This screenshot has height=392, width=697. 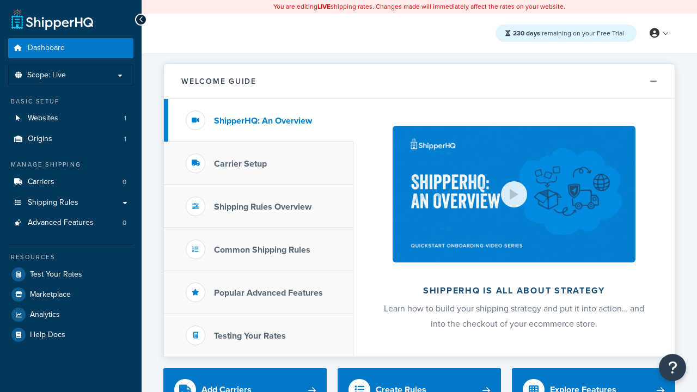 What do you see at coordinates (71, 48) in the screenshot?
I see `li: Dashboard` at bounding box center [71, 48].